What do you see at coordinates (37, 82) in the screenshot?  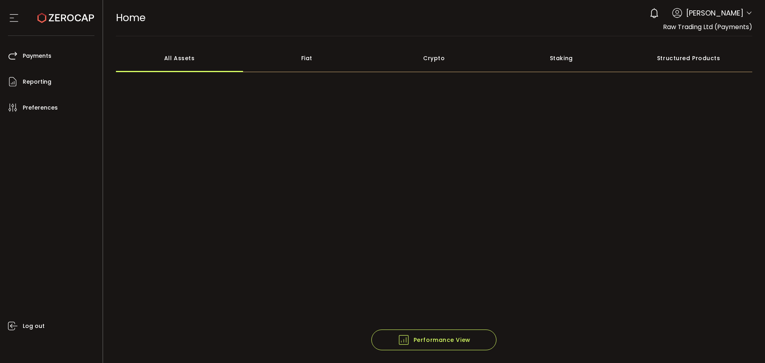 I see `span: Reporting` at bounding box center [37, 82].